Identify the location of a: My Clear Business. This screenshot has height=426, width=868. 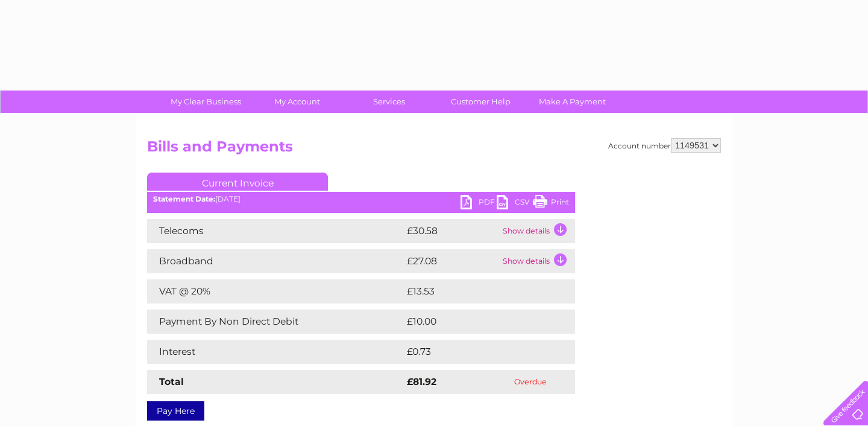
(205, 101).